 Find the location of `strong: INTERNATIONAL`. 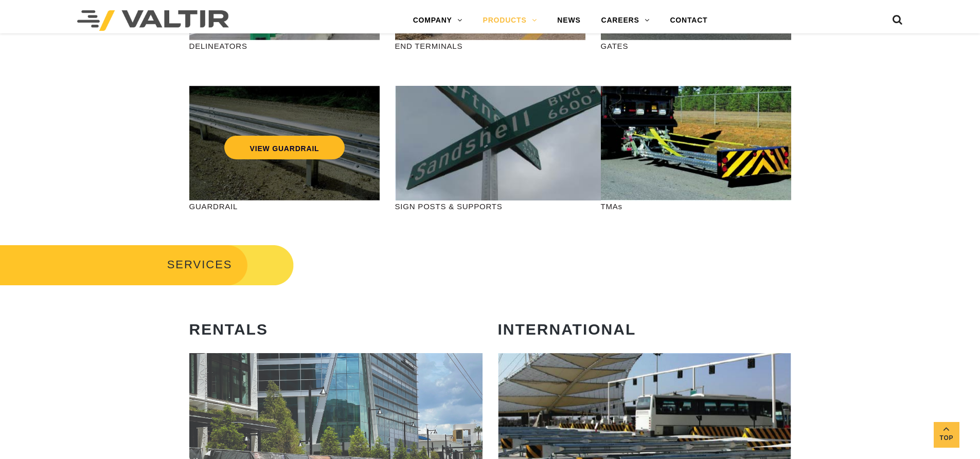

strong: INTERNATIONAL is located at coordinates (567, 329).